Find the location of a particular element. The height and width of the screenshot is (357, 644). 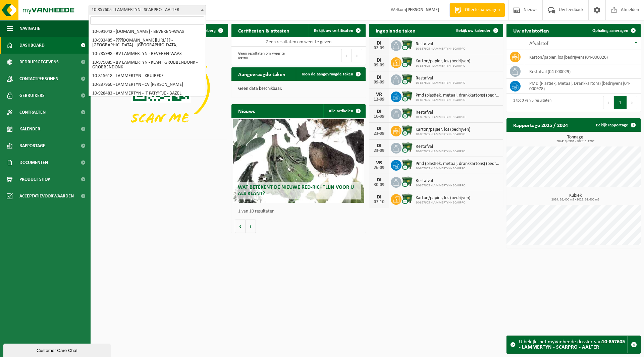

span: Bedrijfsgegevens is located at coordinates (39, 62).